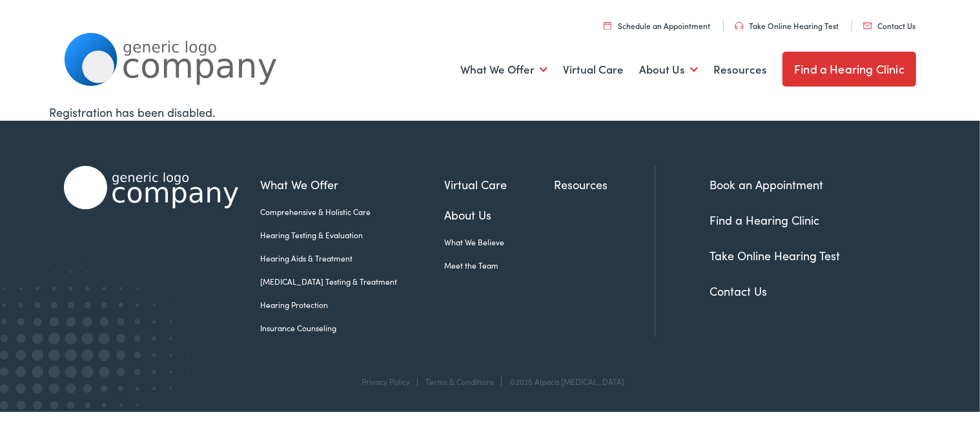  Describe the element at coordinates (352, 212) in the screenshot. I see `a: Comprehensive & Holistic Care` at that location.